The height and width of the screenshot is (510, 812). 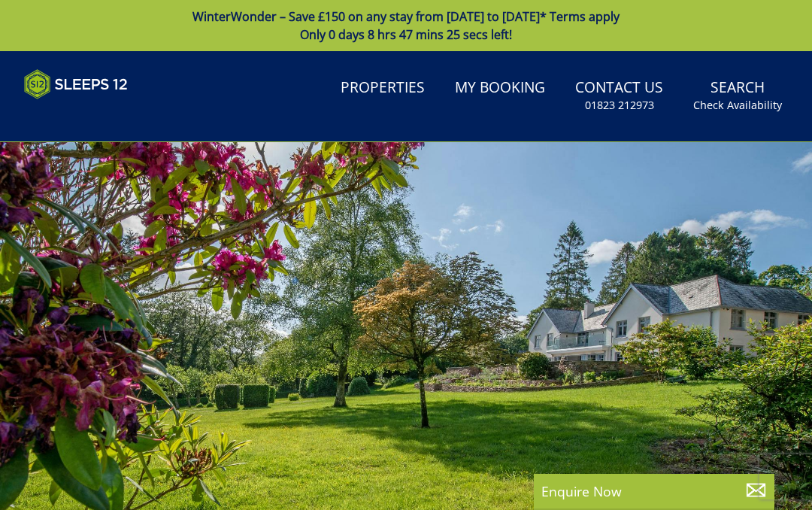 What do you see at coordinates (738, 96) in the screenshot?
I see `a: SearchCheck Availability` at bounding box center [738, 96].